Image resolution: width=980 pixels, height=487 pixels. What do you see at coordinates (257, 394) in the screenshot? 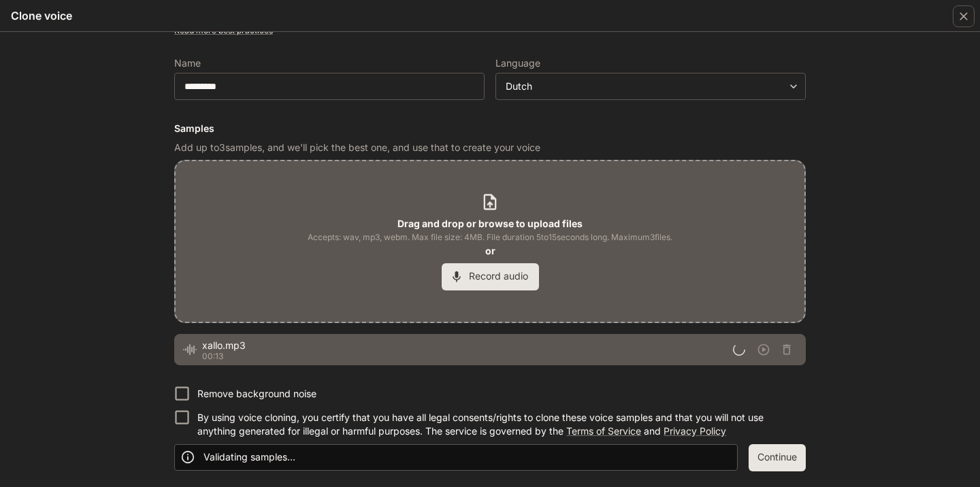
I see `p: Remove background noise` at bounding box center [257, 394].